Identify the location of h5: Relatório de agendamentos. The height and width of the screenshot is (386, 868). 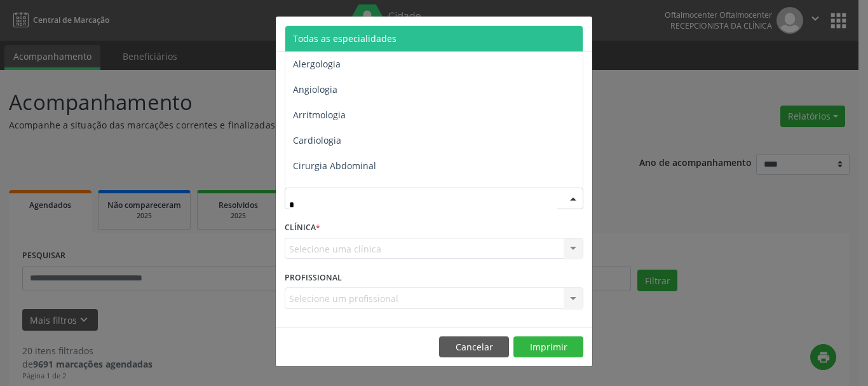
(357, 34).